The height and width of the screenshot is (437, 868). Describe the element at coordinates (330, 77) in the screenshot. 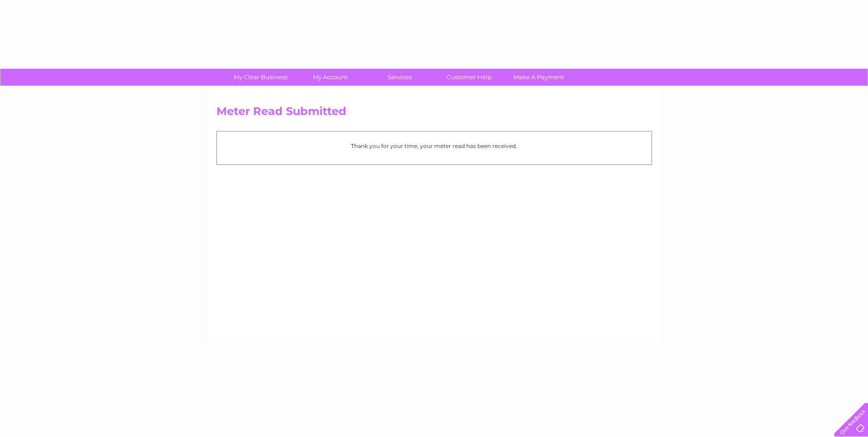

I see `a: My Account` at that location.